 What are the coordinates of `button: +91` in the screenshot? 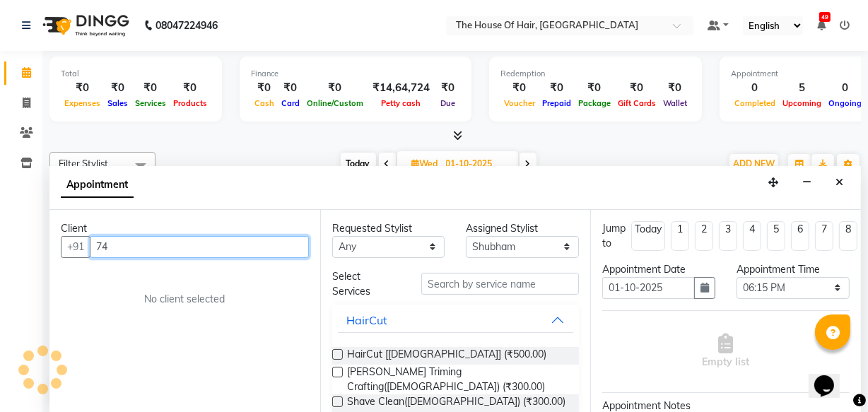 It's located at (76, 247).